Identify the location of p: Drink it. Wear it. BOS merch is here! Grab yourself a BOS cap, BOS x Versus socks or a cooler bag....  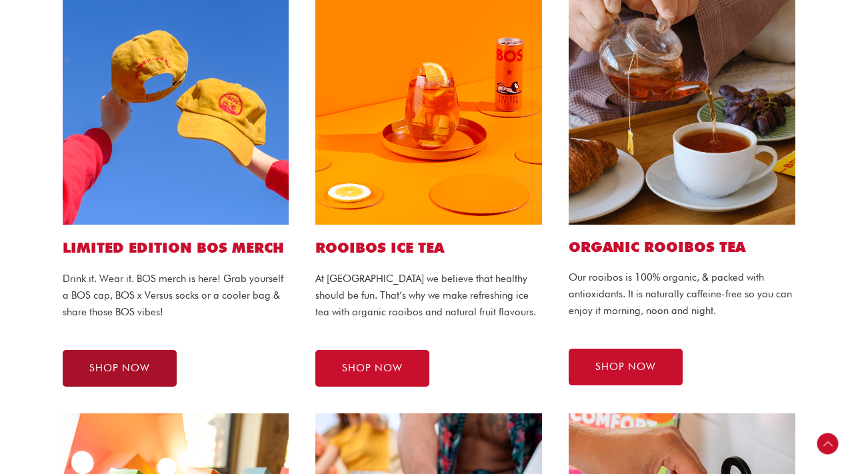
(176, 295).